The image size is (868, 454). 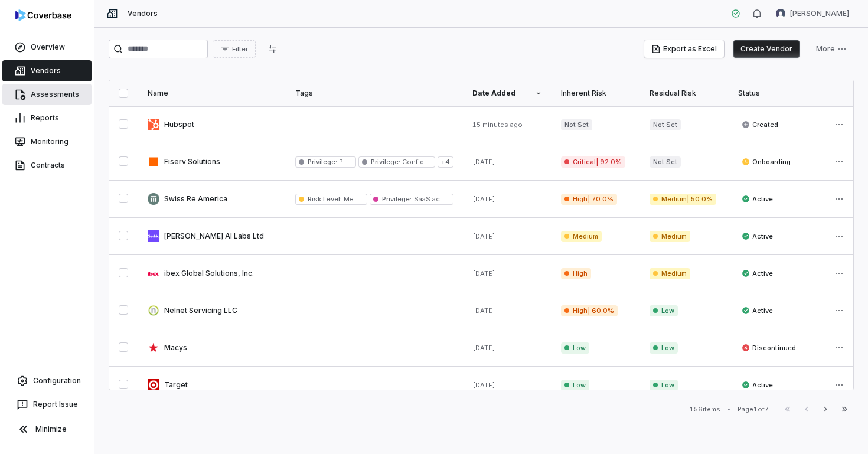 I want to click on a: Overview, so click(x=47, y=47).